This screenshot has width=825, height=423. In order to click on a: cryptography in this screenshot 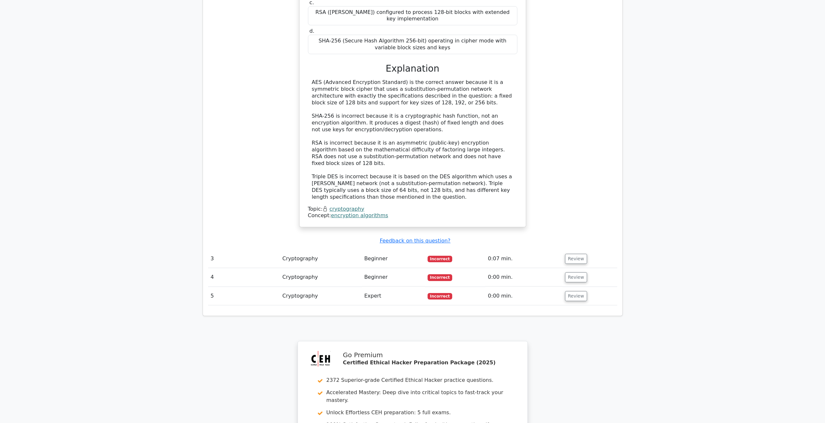, I will do `click(346, 209)`.